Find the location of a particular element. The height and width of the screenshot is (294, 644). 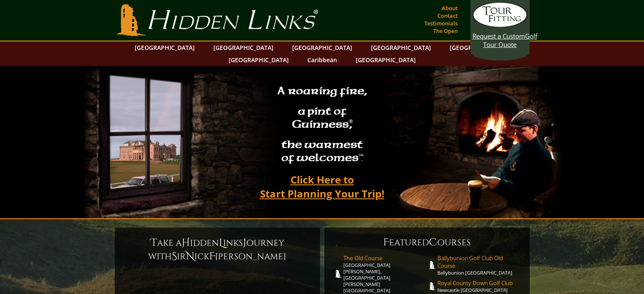

a: Contact is located at coordinates (448, 16).